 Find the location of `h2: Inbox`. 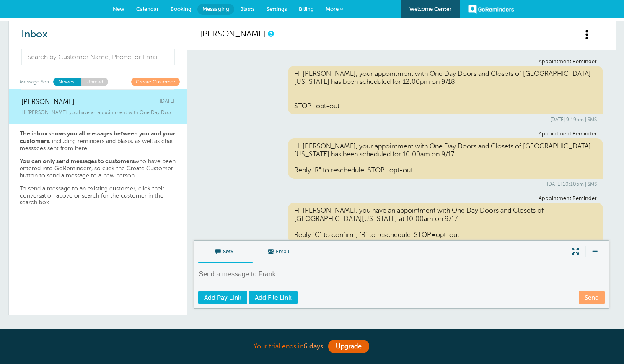

h2: Inbox is located at coordinates (98, 34).